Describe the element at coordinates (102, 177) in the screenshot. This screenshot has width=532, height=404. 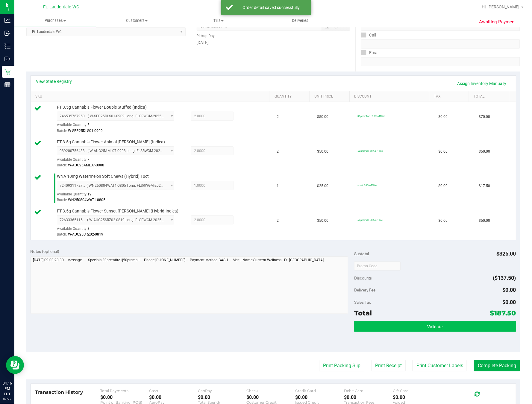
I see `span: WNA 10mg Watermelon Soft Chews (Hybrid) 10ct` at that location.